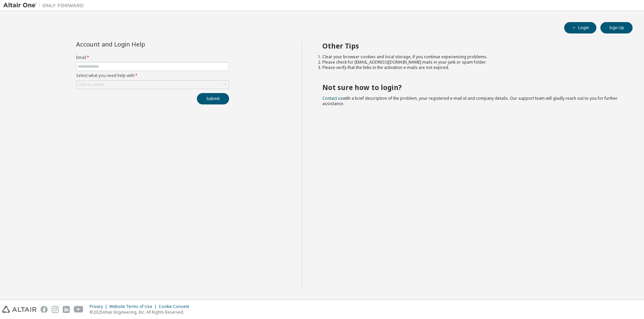  I want to click on button: Sign Up, so click(616, 28).